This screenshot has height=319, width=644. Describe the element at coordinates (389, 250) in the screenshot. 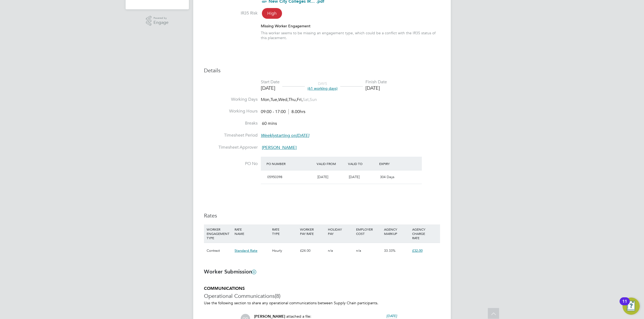

I see `span: 33.33%` at that location.